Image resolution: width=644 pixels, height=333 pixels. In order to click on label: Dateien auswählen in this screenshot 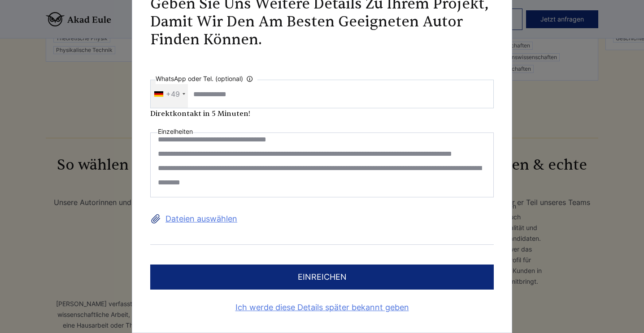, I will do `click(322, 219)`.